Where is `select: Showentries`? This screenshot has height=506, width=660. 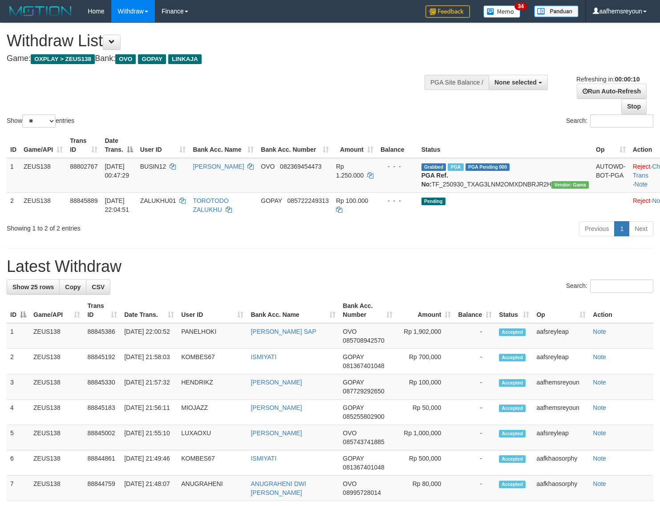
select: Showentries is located at coordinates (39, 121).